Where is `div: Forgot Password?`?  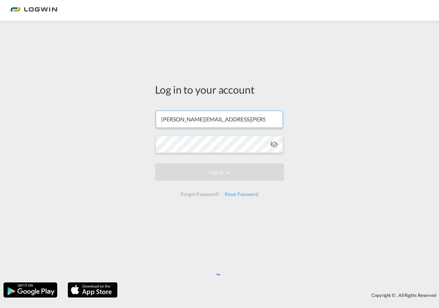 div: Forgot Password? is located at coordinates (200, 194).